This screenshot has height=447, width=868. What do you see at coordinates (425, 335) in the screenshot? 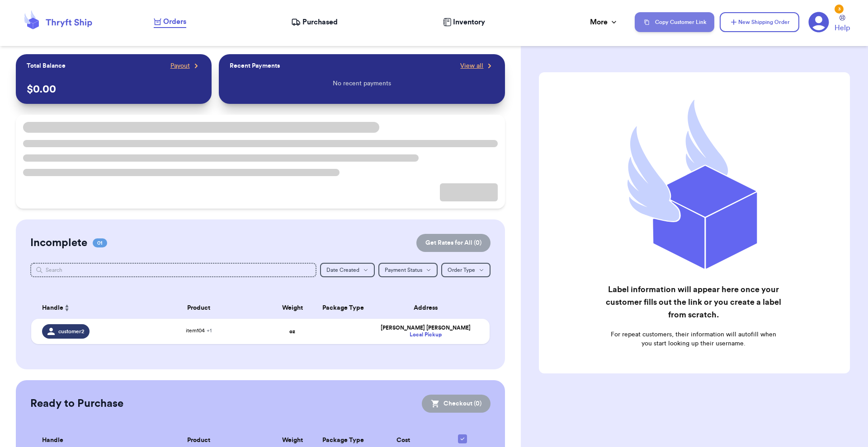
I see `div: Local Pickup` at bounding box center [425, 335].